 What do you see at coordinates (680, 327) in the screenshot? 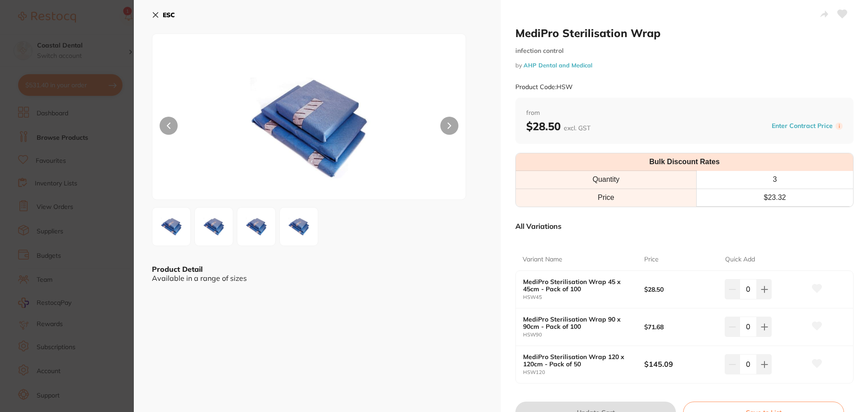
I see `b: $71.68` at bounding box center [680, 327].